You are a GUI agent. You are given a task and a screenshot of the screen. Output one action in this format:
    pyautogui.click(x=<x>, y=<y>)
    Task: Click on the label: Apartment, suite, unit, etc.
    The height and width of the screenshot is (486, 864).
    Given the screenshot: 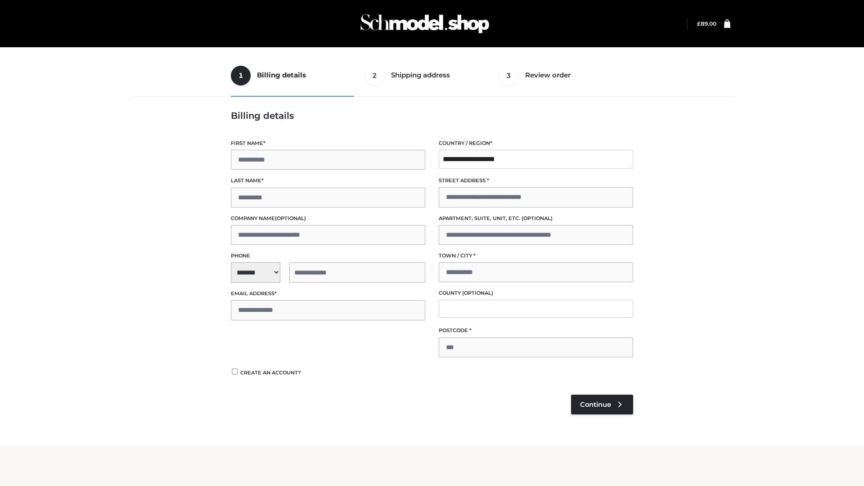 What is the action you would take?
    pyautogui.click(x=536, y=218)
    